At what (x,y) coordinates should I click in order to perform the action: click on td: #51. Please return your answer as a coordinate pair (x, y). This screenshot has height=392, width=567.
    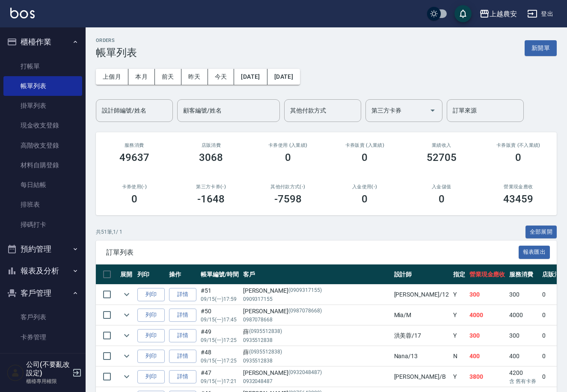
    Looking at the image, I should click on (219, 295).